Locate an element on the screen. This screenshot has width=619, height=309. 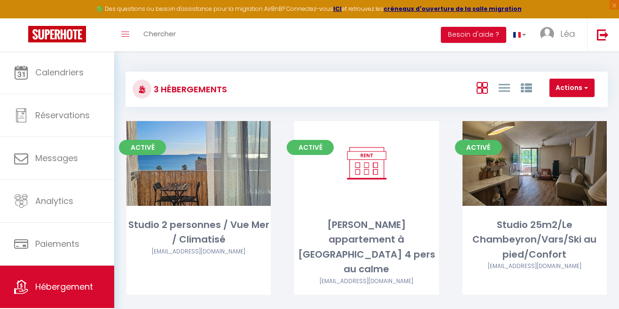
div: Studio 25m2/Le Chambeyron/Vars/Ski au pied/Confort is located at coordinates (535, 239).